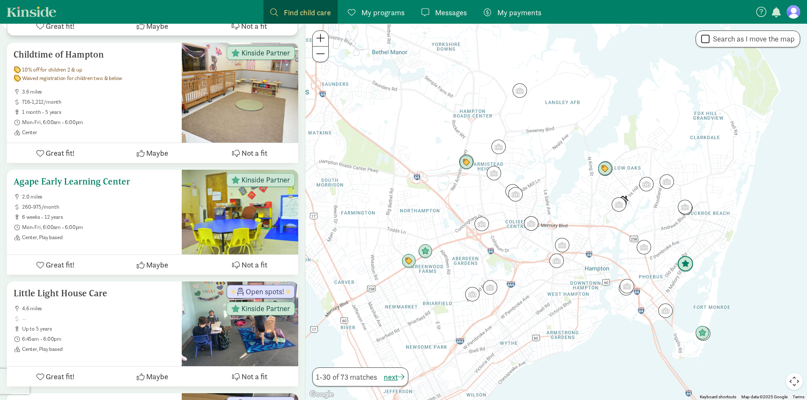  I want to click on button: Keyboard shortcuts, so click(718, 397).